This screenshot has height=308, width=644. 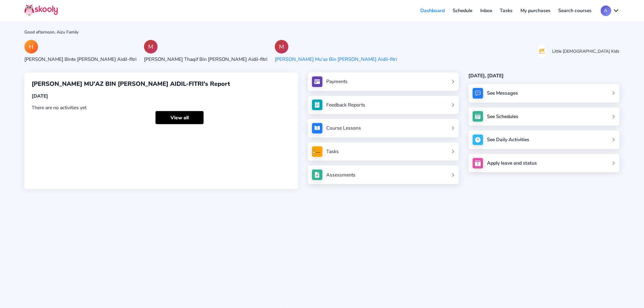 What do you see at coordinates (462, 11) in the screenshot?
I see `a: Schedule` at bounding box center [462, 11].